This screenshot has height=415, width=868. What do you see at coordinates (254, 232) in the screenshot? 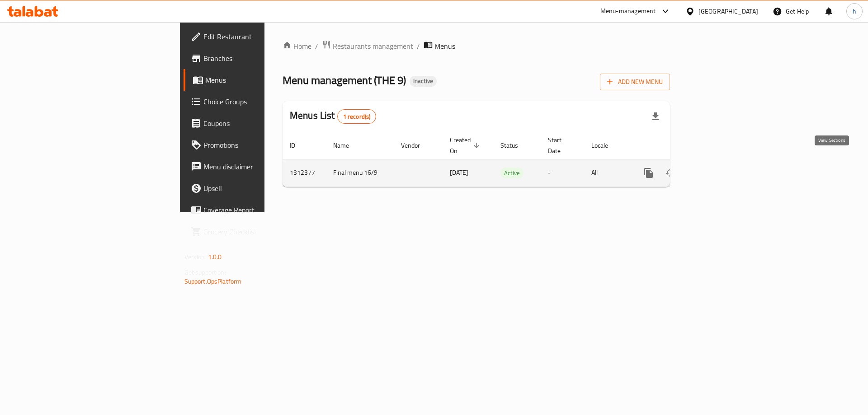
I see `a: Grocery Checklist` at bounding box center [254, 232].